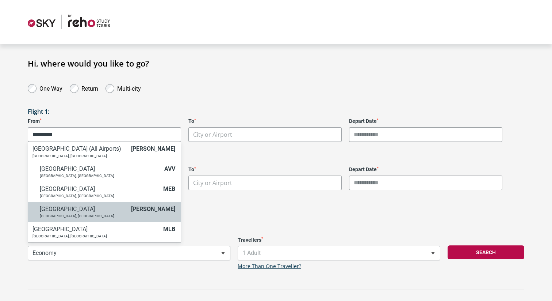 The width and height of the screenshot is (552, 301). I want to click on span: MEB, so click(169, 189).